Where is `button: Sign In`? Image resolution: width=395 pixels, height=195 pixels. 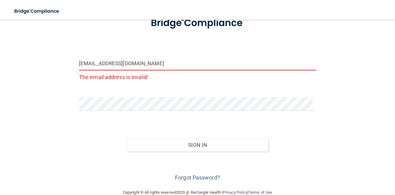 button: Sign In is located at coordinates (198, 145).